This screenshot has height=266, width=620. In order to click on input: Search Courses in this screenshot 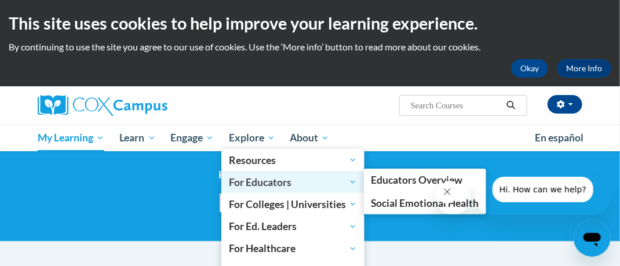, I will do `click(456, 105)`.